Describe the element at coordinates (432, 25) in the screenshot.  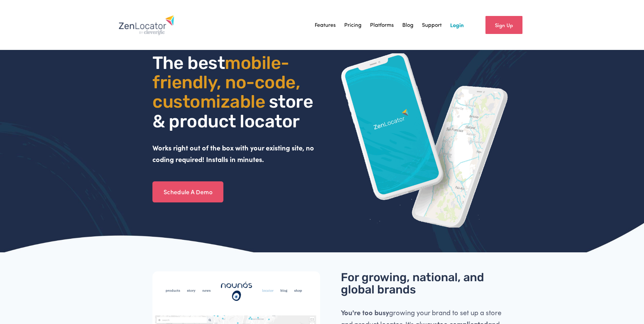
I see `a: Support` at that location.